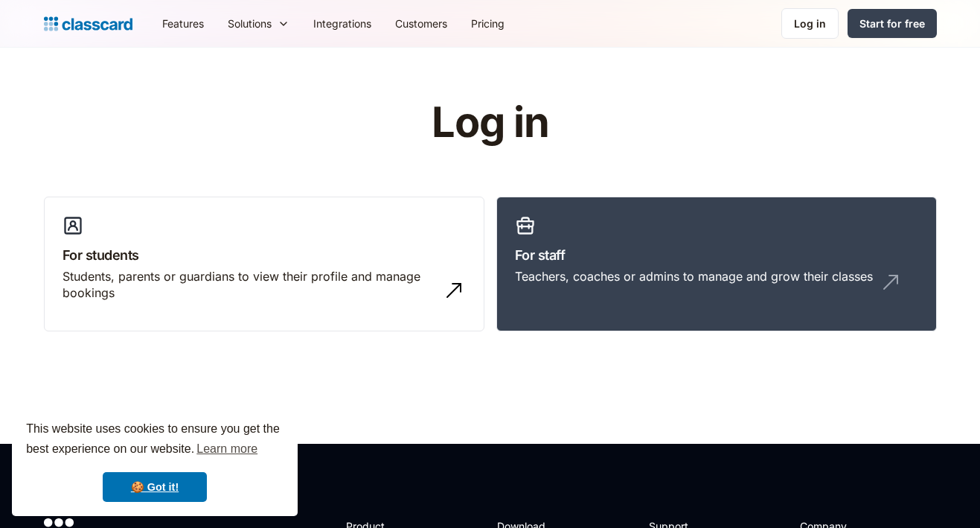 Image resolution: width=980 pixels, height=528 pixels. I want to click on a: Customers, so click(421, 24).